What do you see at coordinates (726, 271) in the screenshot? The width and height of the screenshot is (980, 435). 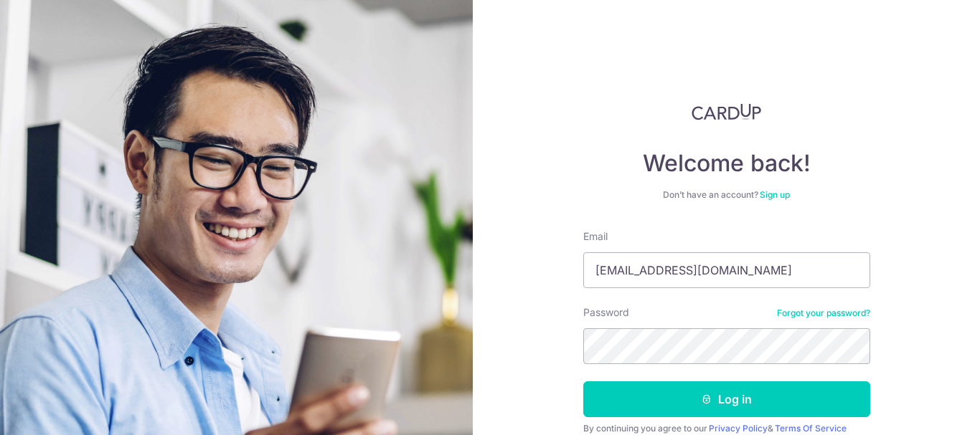 I see `input: Enter your Email` at bounding box center [726, 271].